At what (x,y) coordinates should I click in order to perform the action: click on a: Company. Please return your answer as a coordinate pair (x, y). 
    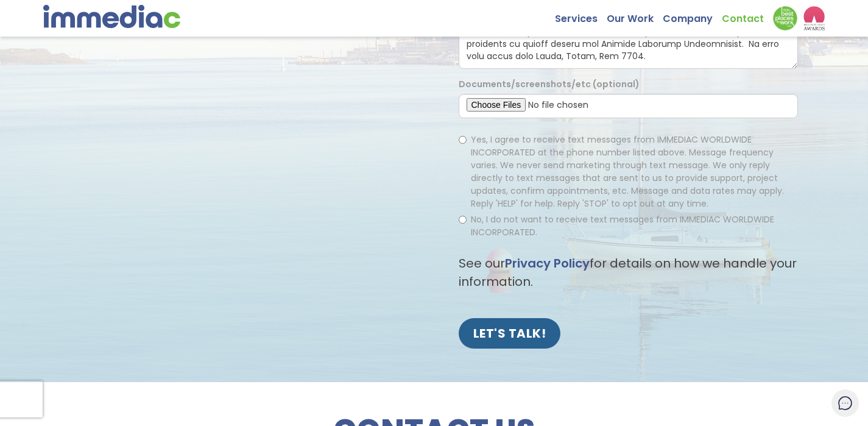
    Looking at the image, I should click on (692, 15).